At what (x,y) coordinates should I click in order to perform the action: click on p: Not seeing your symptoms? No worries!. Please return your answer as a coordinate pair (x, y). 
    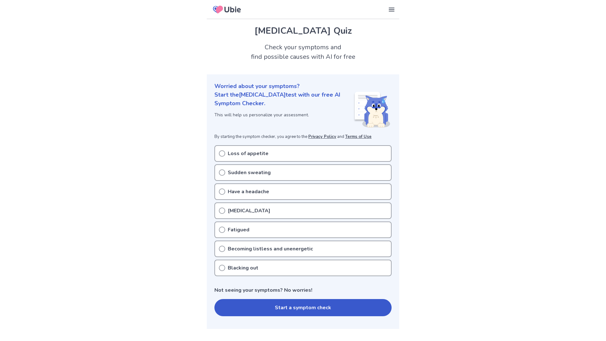
    Looking at the image, I should click on (303, 290).